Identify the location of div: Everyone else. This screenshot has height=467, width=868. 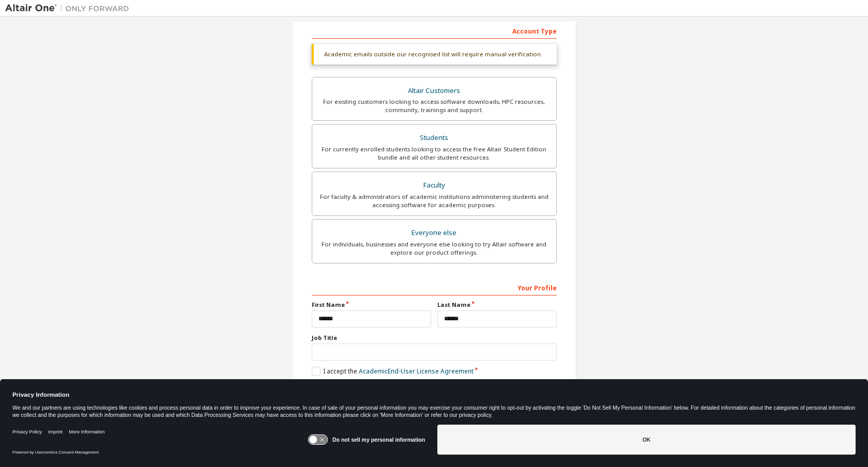
(434, 233).